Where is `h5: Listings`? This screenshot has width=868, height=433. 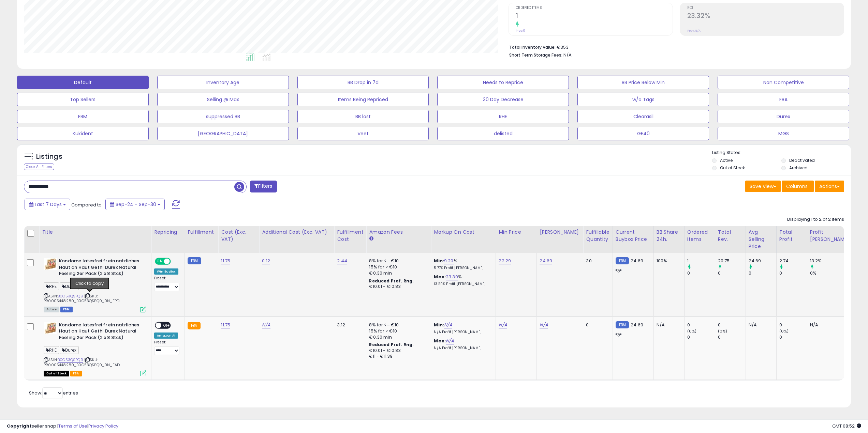 h5: Listings is located at coordinates (49, 157).